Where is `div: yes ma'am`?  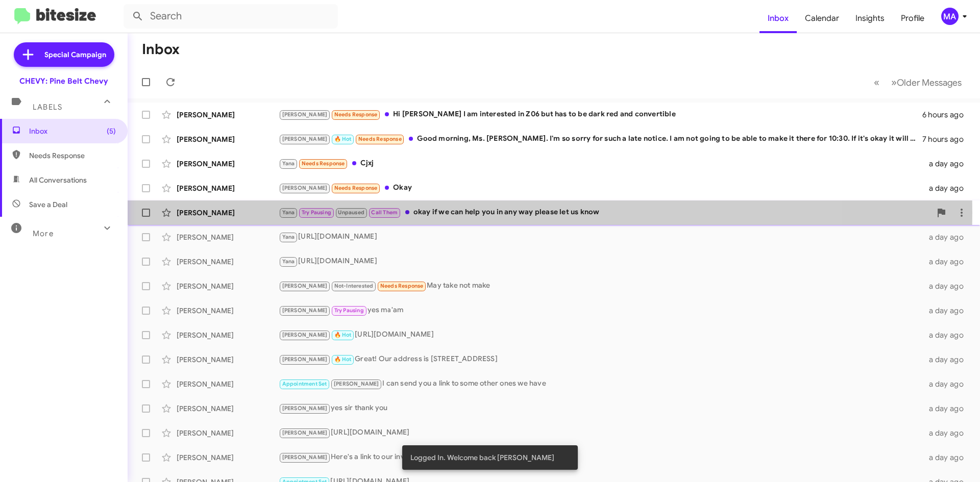 div: yes ma'am is located at coordinates (601, 310).